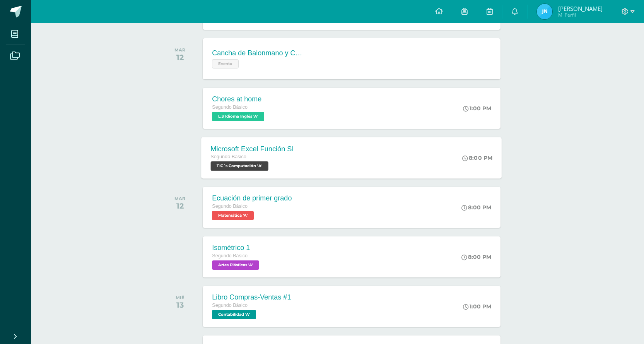 This screenshot has height=344, width=644. Describe the element at coordinates (251, 198) in the screenshot. I see `div: Ecuación de primer grado` at that location.